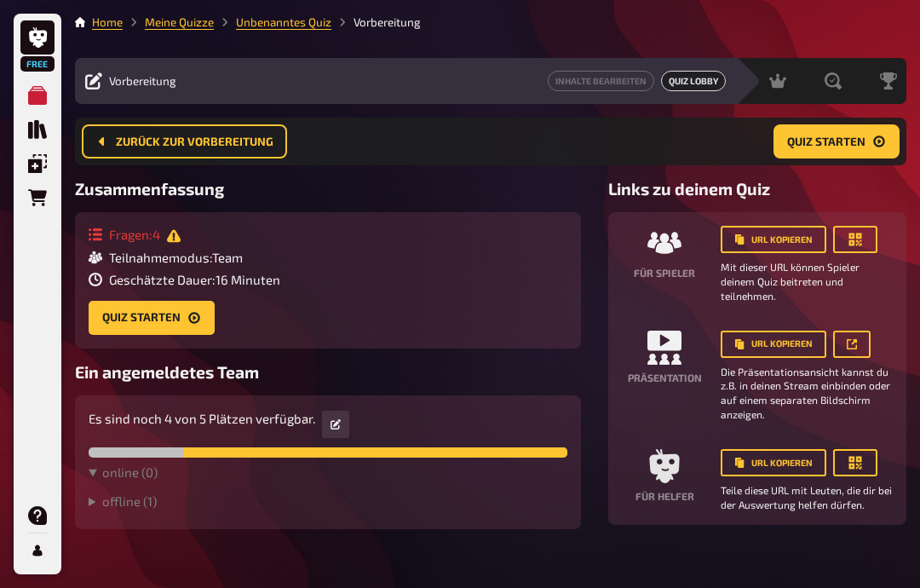 This screenshot has width=920, height=588. Describe the element at coordinates (664, 273) in the screenshot. I see `h4: Für Spieler` at that location.